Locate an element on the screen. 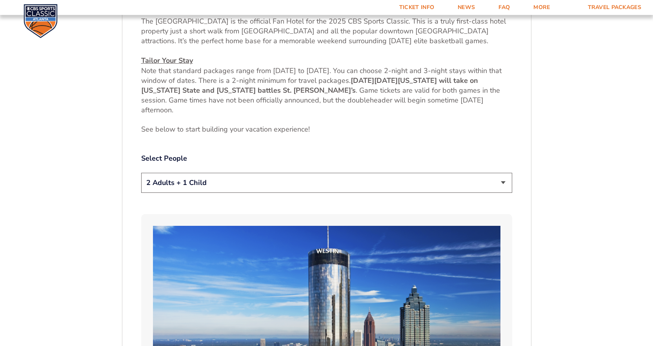 The height and width of the screenshot is (346, 653). span: . Game tickets are valid for both games in the session. Game times have not been officially annou... is located at coordinates (320, 100).